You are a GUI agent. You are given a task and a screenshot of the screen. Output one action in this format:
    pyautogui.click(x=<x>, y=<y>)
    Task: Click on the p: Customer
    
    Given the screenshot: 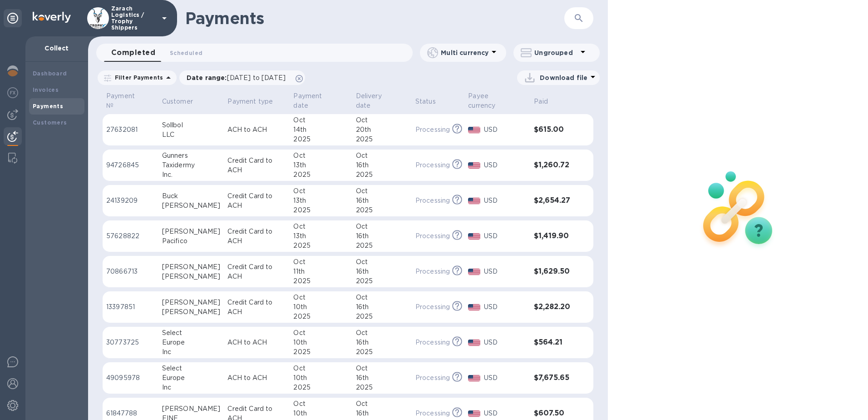 What is the action you would take?
    pyautogui.click(x=177, y=101)
    